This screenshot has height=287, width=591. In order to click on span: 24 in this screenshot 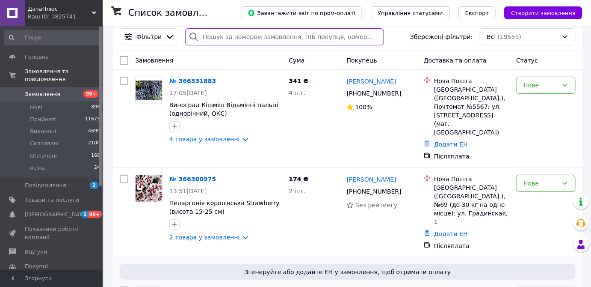, I will do `click(97, 168)`.